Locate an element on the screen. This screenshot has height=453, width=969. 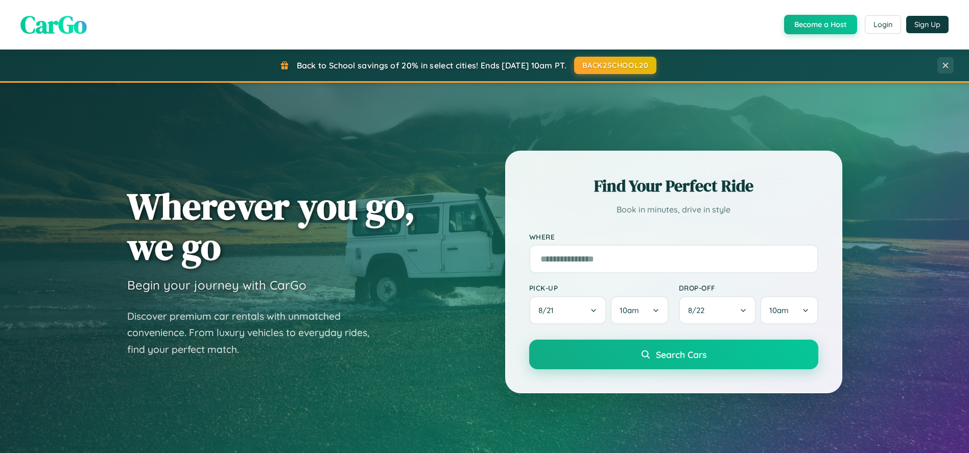
span: 8 / 21 is located at coordinates (549, 310).